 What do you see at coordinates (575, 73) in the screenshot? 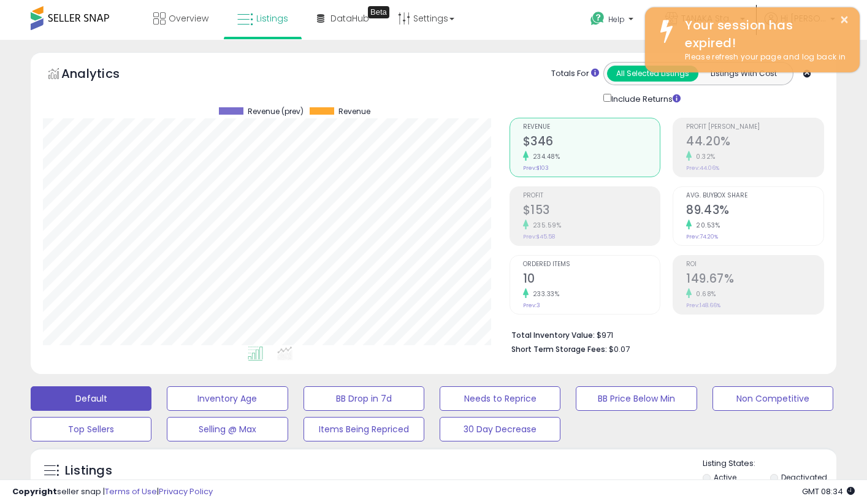
I see `div: Totals For` at bounding box center [575, 73].